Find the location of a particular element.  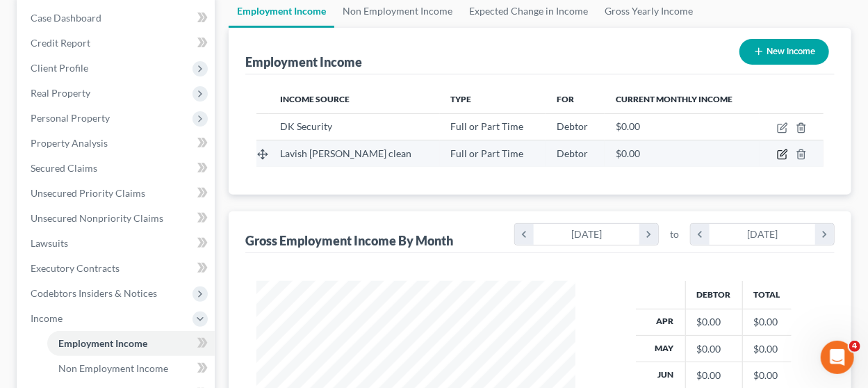

span: Secured Claims is located at coordinates (64, 168).